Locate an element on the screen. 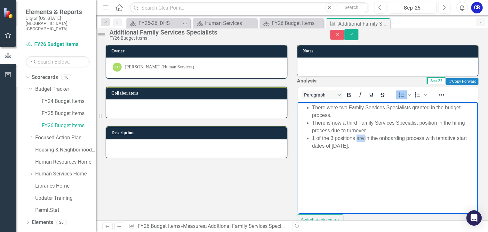 This screenshot has height=232, width=488. button: Bold is located at coordinates (349, 95).